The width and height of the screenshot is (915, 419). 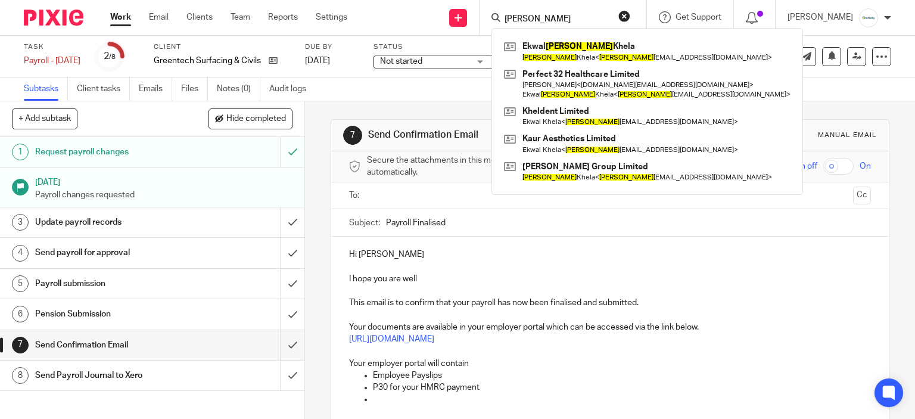 I want to click on label: Due by, so click(x=332, y=47).